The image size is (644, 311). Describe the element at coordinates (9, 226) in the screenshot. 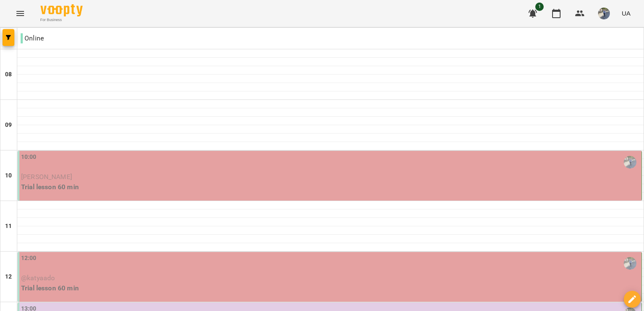

I see `h6: 11` at that location.